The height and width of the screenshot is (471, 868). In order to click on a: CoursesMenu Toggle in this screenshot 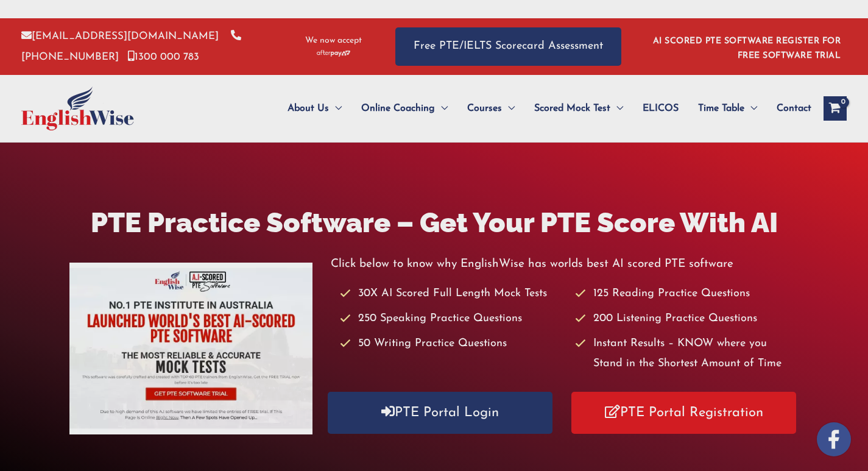, I will do `click(491, 108)`.